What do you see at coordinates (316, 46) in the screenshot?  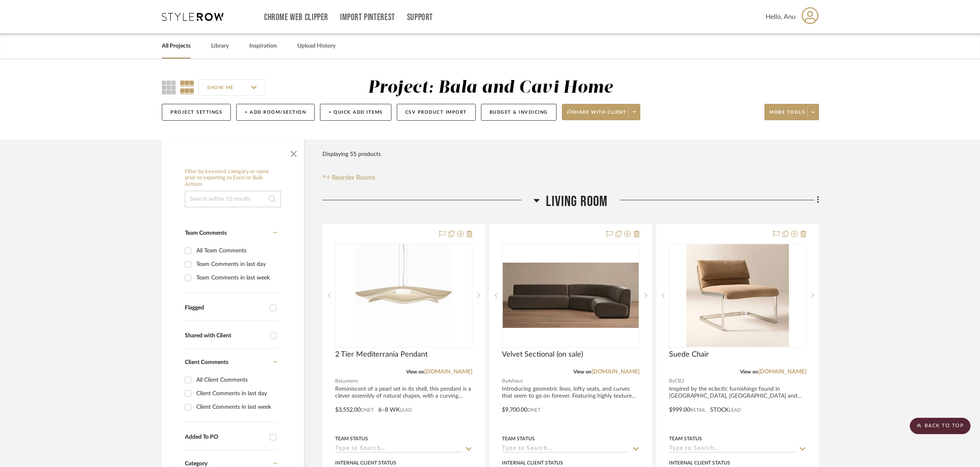 I see `a: Upload History` at bounding box center [316, 46].